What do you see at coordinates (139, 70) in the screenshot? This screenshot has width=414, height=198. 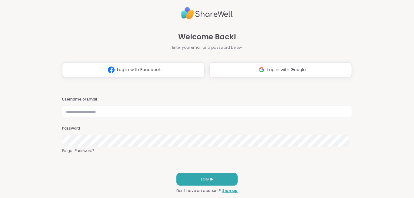 I see `span: Log in with Facebook` at bounding box center [139, 70].